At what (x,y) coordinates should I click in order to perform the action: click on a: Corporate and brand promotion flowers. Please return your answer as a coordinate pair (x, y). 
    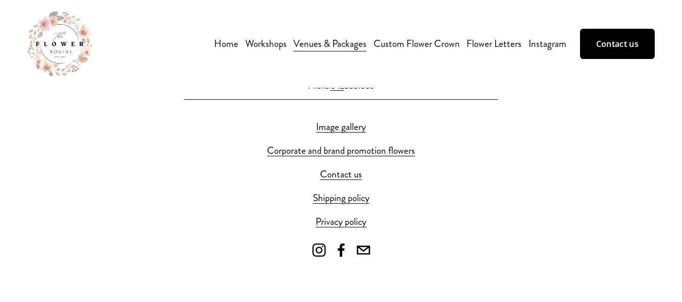
    Looking at the image, I should click on (341, 151).